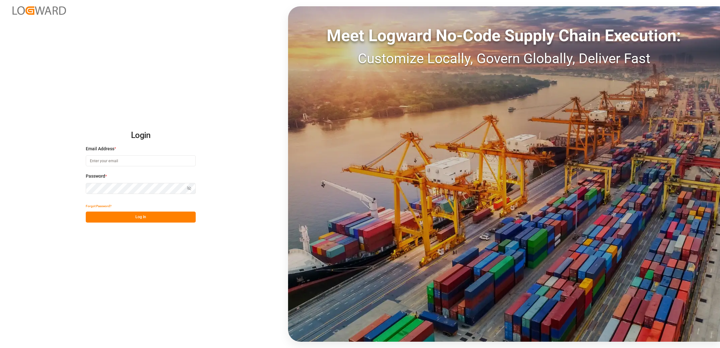  I want to click on h2: Login, so click(141, 135).